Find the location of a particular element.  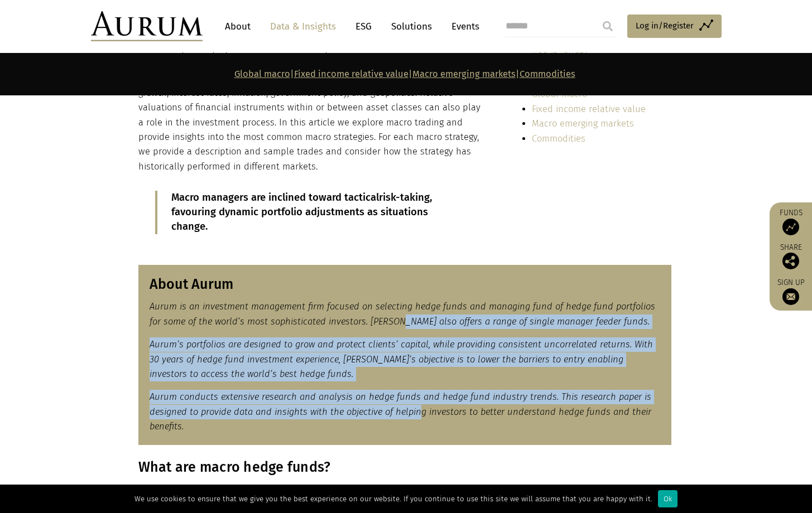

input: Submit is located at coordinates (608, 27).